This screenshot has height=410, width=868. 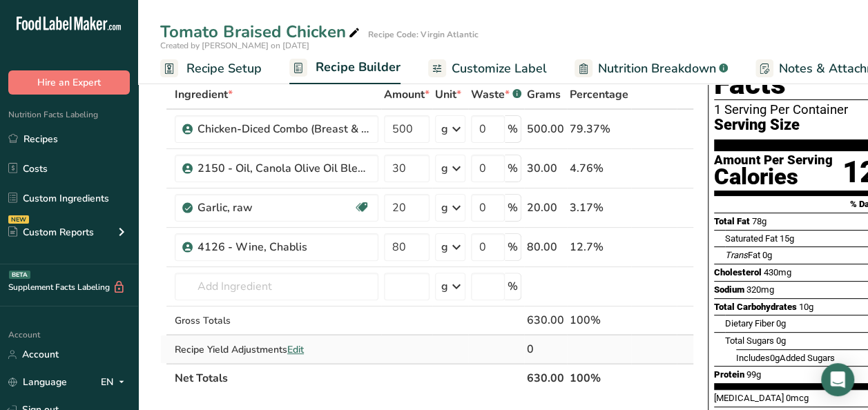 What do you see at coordinates (742, 255) in the screenshot?
I see `span: Fat` at bounding box center [742, 255].